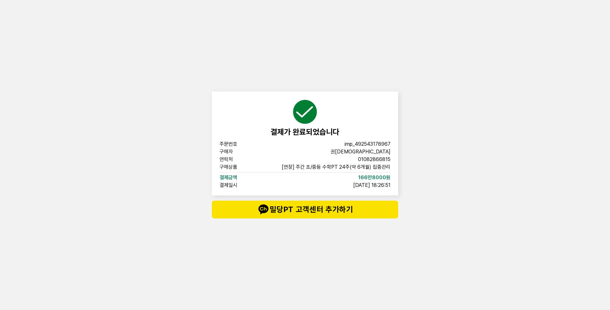 Image resolution: width=610 pixels, height=310 pixels. Describe the element at coordinates (374, 178) in the screenshot. I see `span: 166만8000원` at that location.